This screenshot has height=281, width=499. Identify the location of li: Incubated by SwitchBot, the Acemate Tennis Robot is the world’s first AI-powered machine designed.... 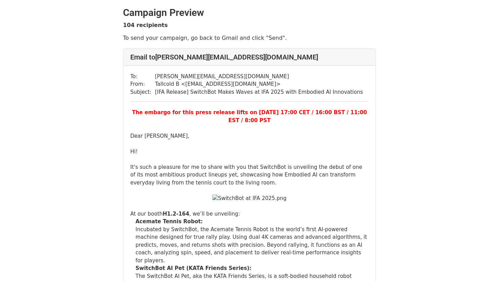
(252, 245).